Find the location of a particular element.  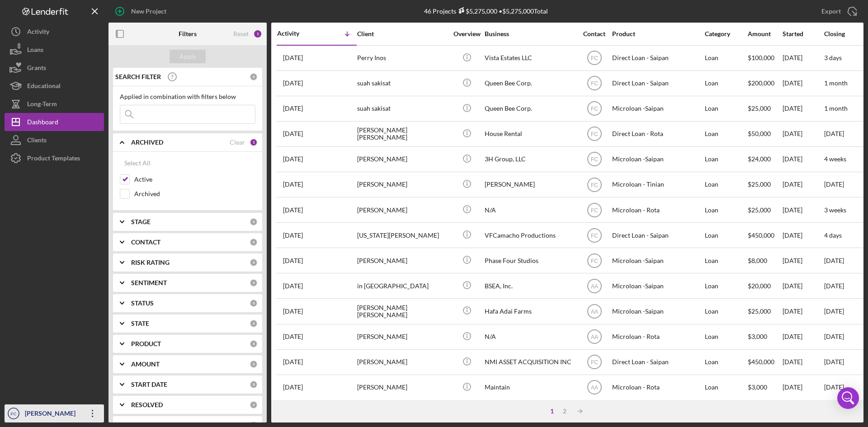

button: Grants is located at coordinates (54, 68).